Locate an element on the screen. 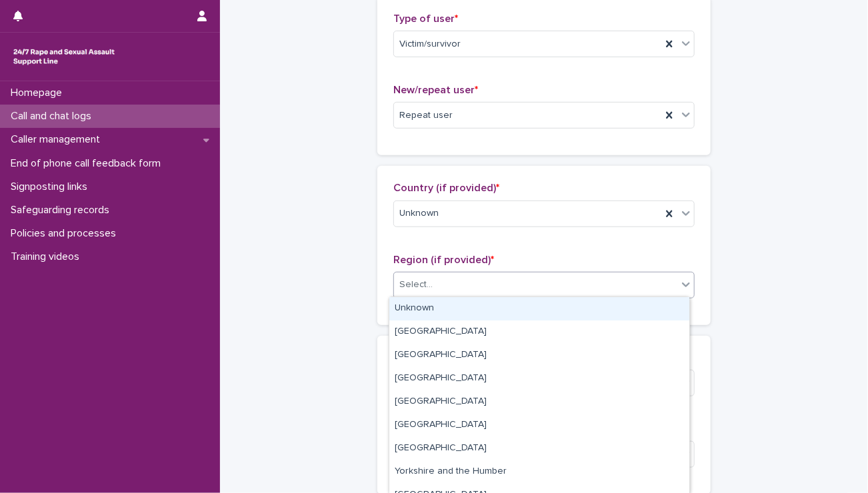 This screenshot has width=868, height=493. div: North West is located at coordinates (539, 425).